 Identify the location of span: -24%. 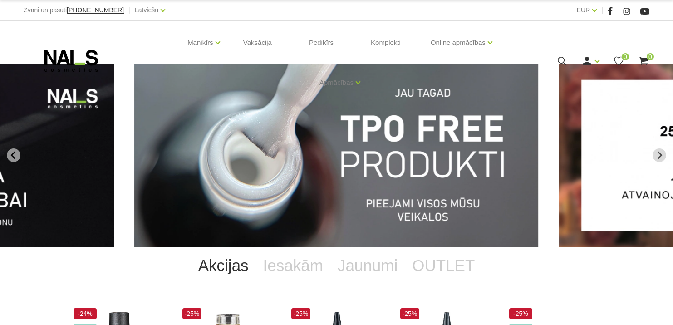
(85, 314).